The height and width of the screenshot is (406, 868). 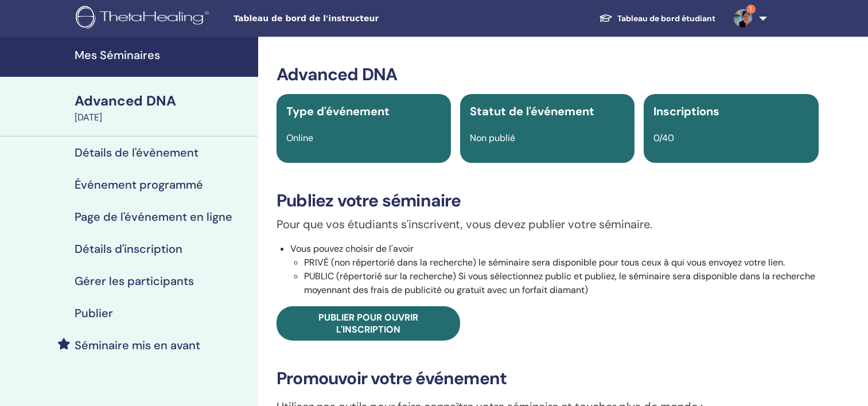 What do you see at coordinates (554, 270) in the screenshot?
I see `li: Vous pouvez choisir de l'avoir` at bounding box center [554, 270].